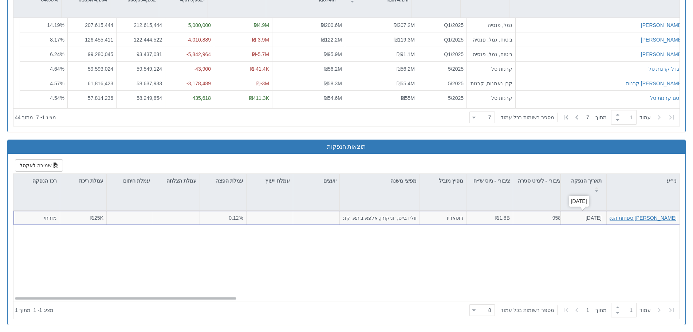 The width and height of the screenshot is (693, 332). What do you see at coordinates (44, 98) in the screenshot?
I see `div: 4.54 %` at bounding box center [44, 98].